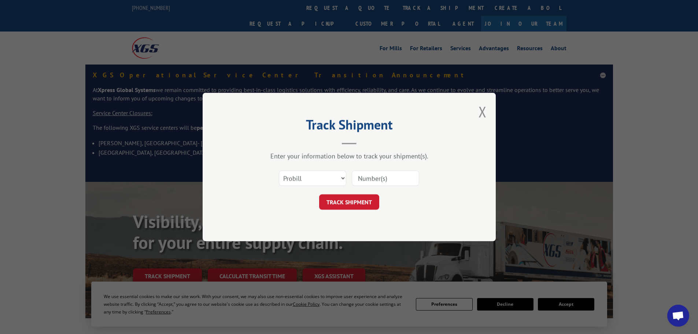 This screenshot has width=698, height=334. Describe the element at coordinates (678, 315) in the screenshot. I see `a: Open chat` at that location.